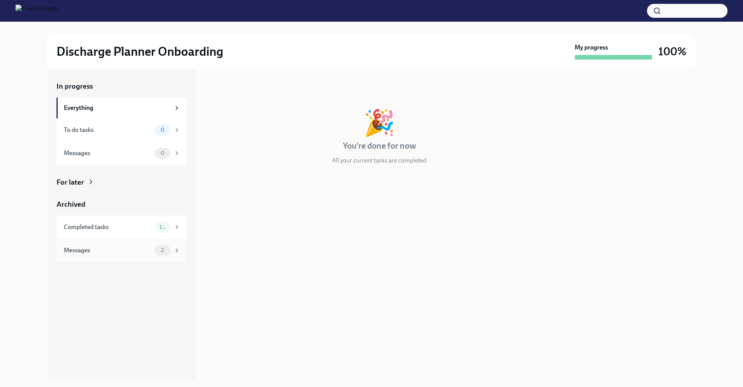  What do you see at coordinates (117, 108) in the screenshot?
I see `div: Everything` at bounding box center [117, 108].